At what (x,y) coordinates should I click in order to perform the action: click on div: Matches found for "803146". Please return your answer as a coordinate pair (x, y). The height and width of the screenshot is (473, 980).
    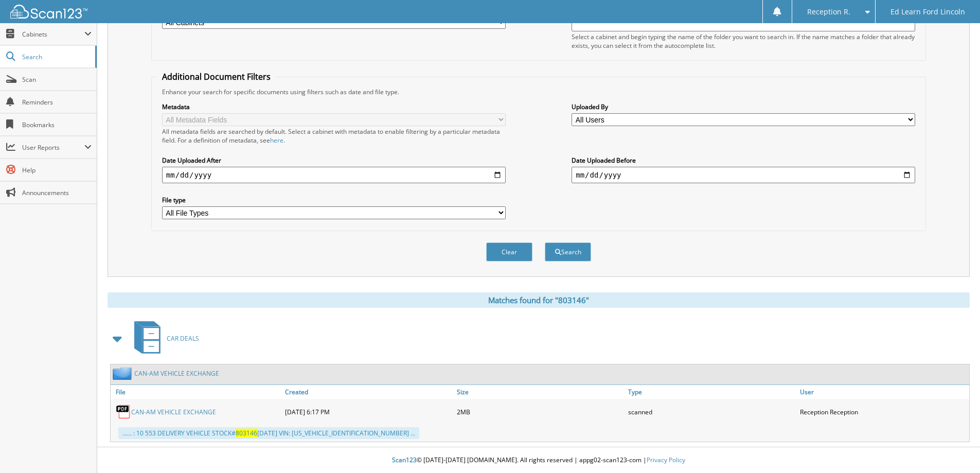
    Looking at the image, I should click on (538, 300).